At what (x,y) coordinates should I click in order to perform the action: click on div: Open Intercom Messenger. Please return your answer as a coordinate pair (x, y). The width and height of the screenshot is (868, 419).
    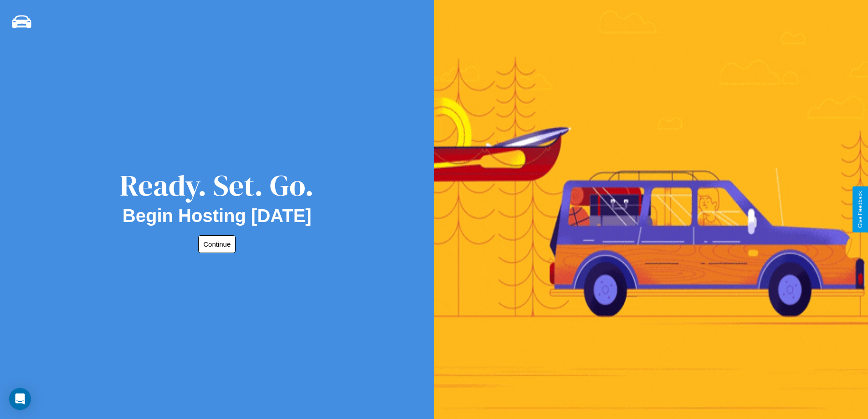
    Looking at the image, I should click on (20, 399).